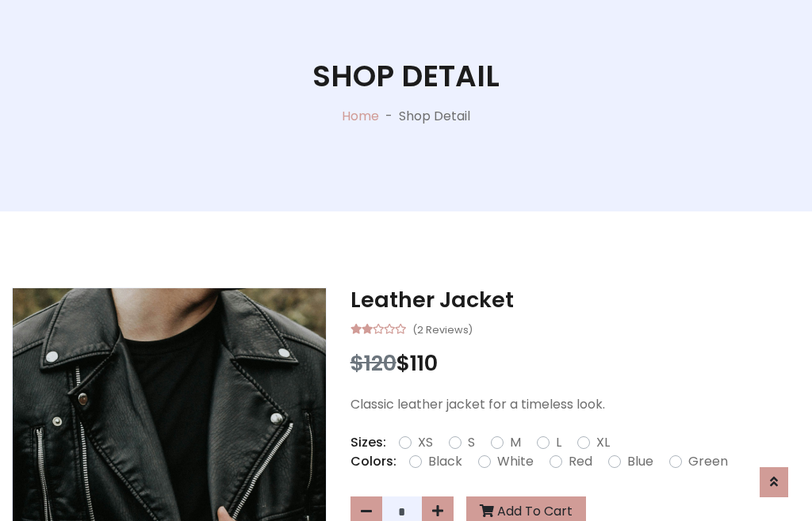  I want to click on small: (2 Reviews), so click(442, 329).